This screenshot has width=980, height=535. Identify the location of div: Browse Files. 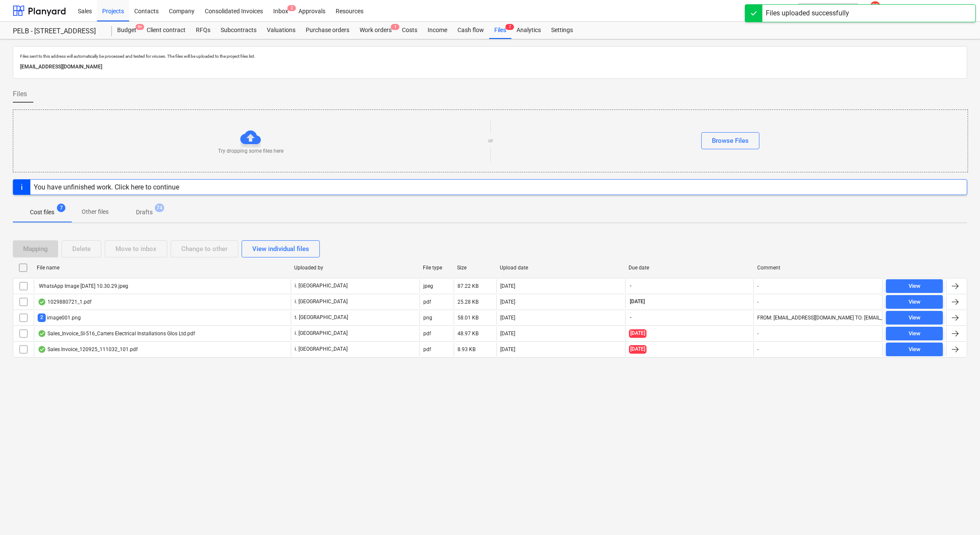
(730, 141).